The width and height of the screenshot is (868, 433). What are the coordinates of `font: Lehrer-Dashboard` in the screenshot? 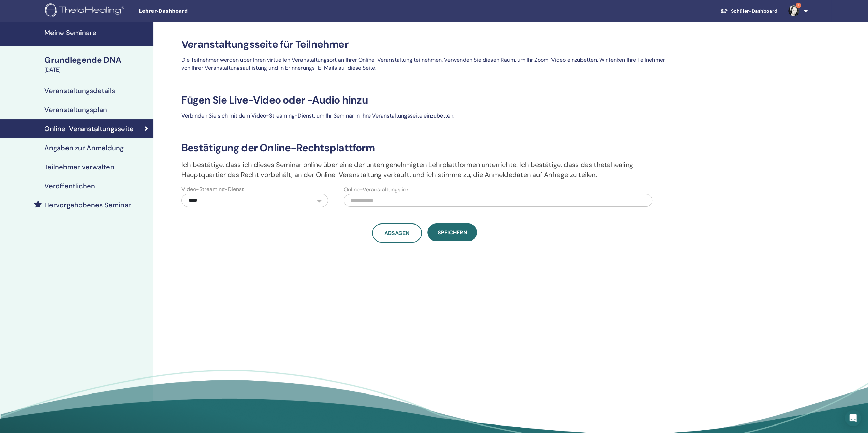 It's located at (163, 11).